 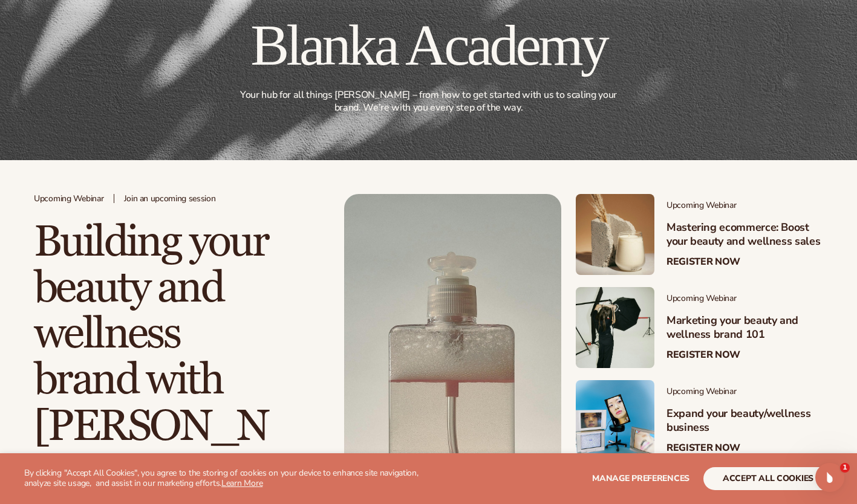 I want to click on span: Manage preferences, so click(x=640, y=477).